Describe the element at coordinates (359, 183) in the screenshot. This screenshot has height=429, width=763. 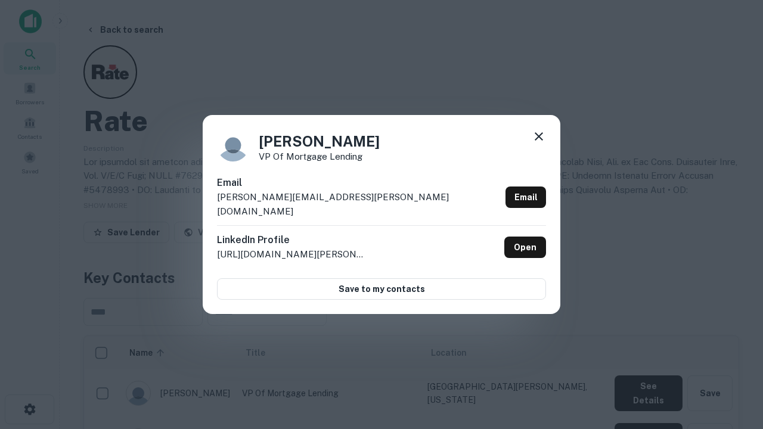
I see `h6: Email` at that location.